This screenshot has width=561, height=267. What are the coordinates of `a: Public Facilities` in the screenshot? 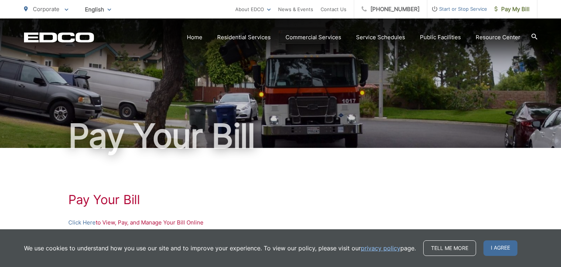 It's located at (440, 37).